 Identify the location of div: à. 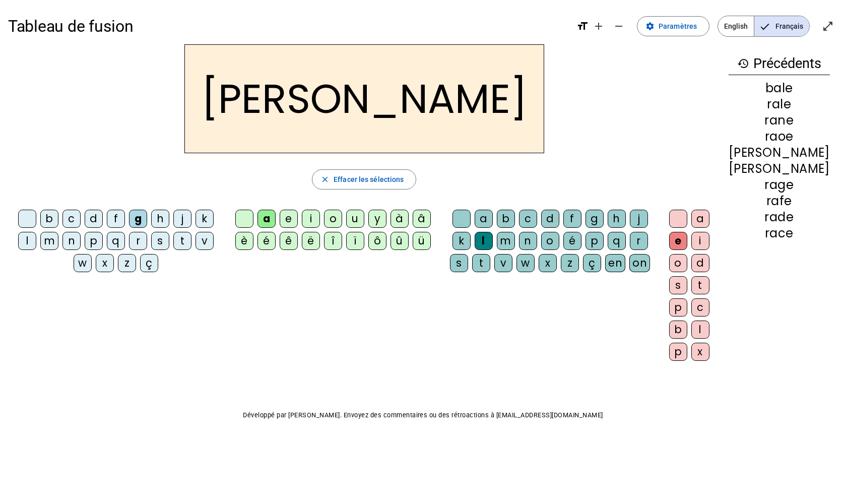
(399, 219).